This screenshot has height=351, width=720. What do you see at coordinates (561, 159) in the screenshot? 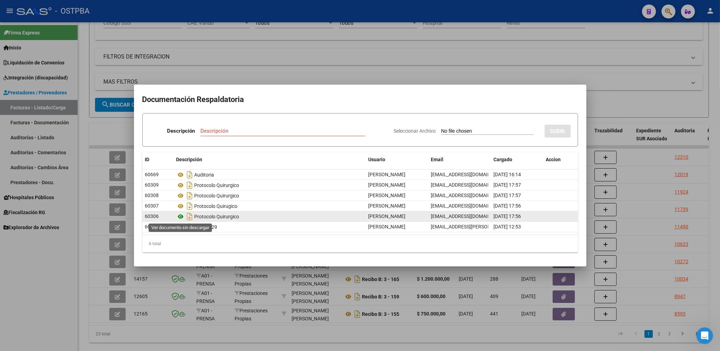
I see `datatable-header-cell: Accion` at bounding box center [561, 159].